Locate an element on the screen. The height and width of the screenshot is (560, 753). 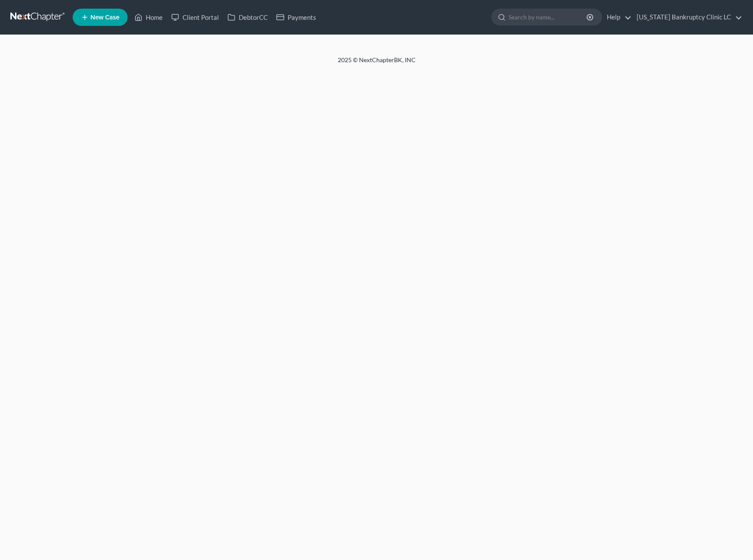
a: Payments is located at coordinates (296, 17).